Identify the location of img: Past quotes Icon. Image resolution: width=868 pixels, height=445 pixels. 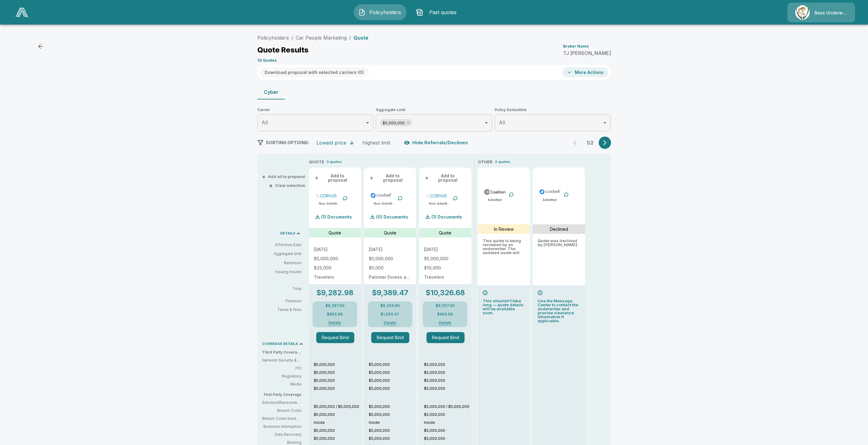
(420, 12).